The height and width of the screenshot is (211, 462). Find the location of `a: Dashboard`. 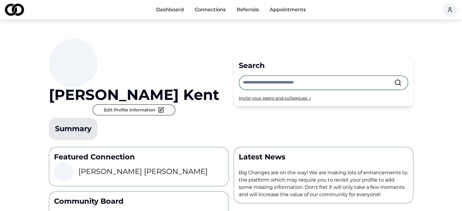

a: Dashboard is located at coordinates (170, 10).